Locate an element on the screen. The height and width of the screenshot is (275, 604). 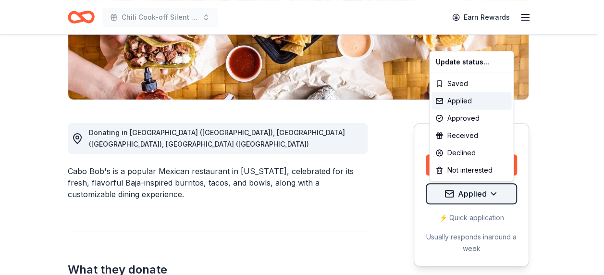
div: Declined is located at coordinates (471, 153).